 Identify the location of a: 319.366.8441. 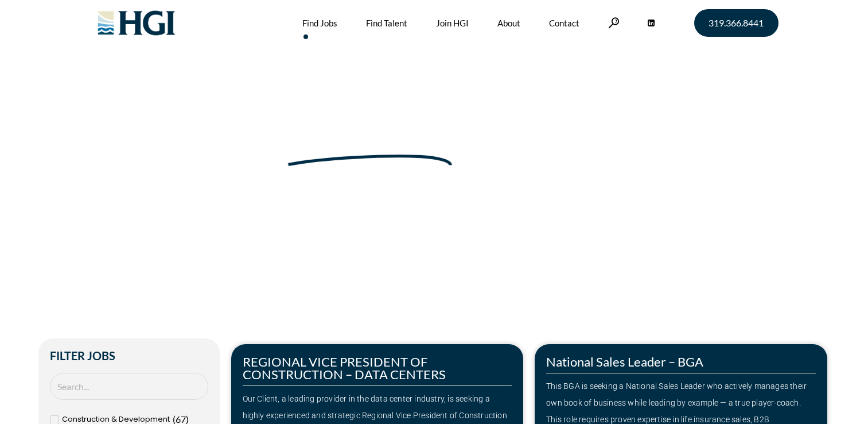
(735, 23).